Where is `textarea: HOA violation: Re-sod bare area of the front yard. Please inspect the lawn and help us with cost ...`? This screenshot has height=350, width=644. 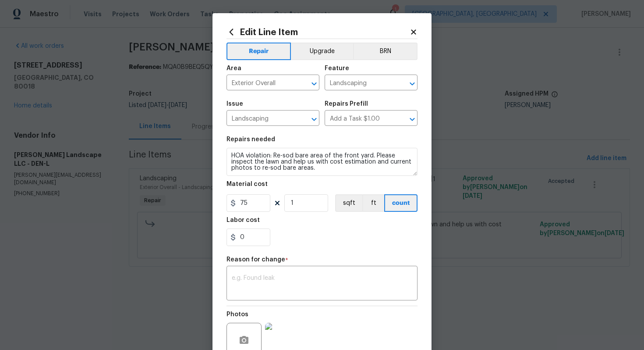 textarea: HOA violation: Re-sod bare area of the front yard. Please inspect the lawn and help us with cost ... is located at coordinates (322, 161).